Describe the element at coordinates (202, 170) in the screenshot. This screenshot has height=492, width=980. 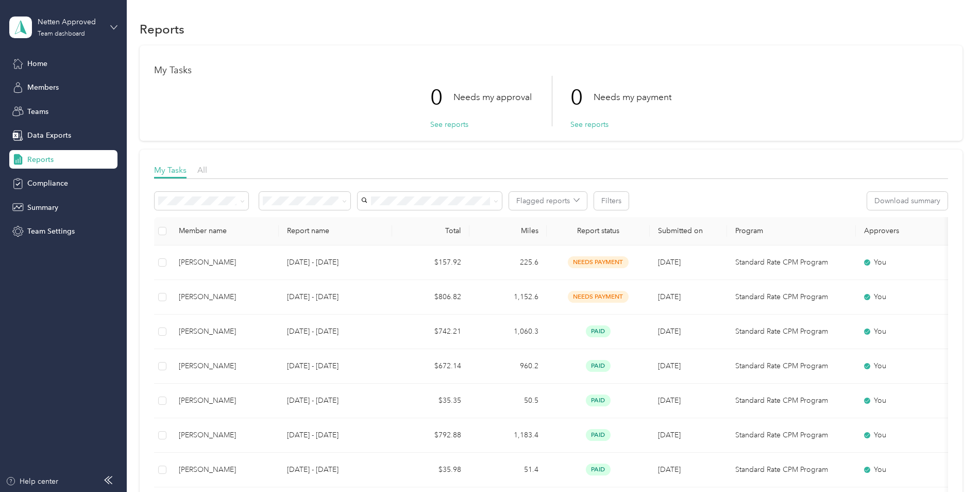
I see `span: All` at that location.